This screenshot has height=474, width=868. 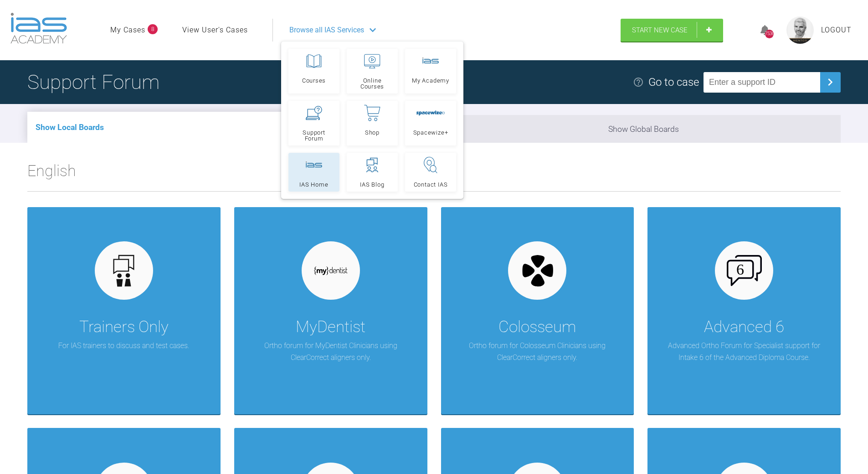 What do you see at coordinates (836, 30) in the screenshot?
I see `span: Logout` at bounding box center [836, 30].